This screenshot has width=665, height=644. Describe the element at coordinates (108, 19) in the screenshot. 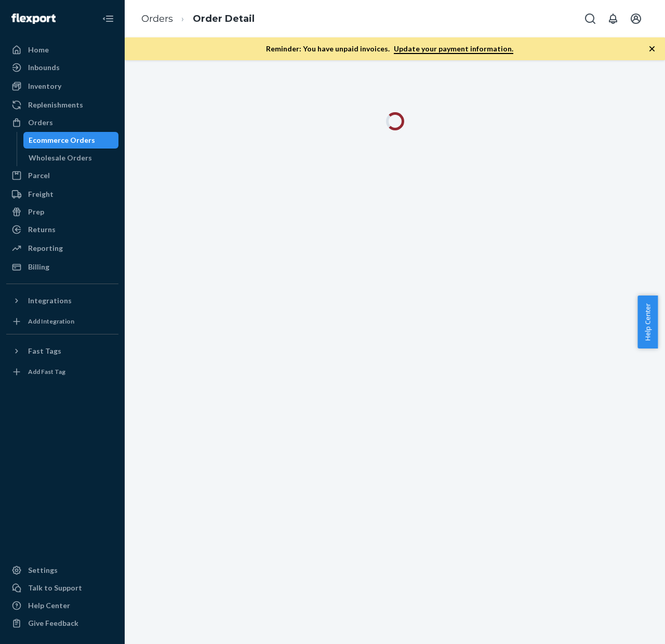

I see `button: Close Navigation` at that location.